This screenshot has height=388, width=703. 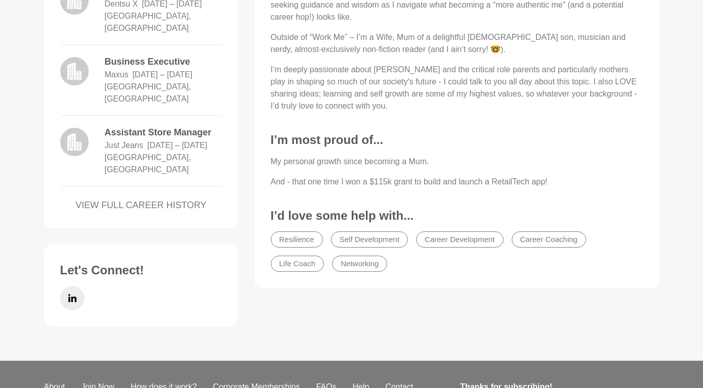 I want to click on dd: Business Executive, so click(x=163, y=62).